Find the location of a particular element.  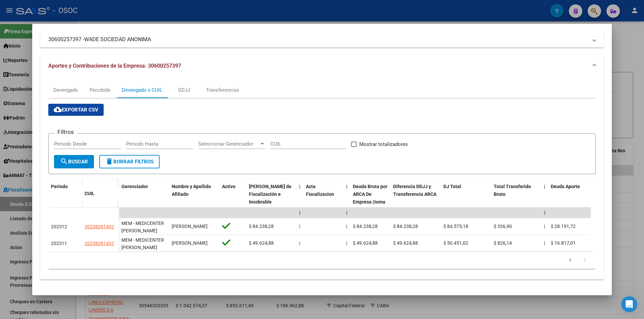

div: Percibido is located at coordinates (100, 90).